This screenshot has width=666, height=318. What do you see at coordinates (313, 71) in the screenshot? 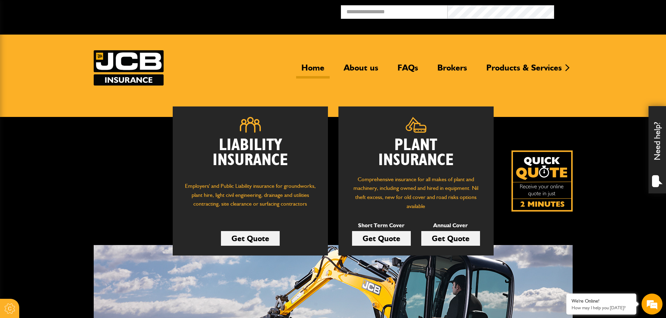
I see `a: Home` at bounding box center [313, 71].